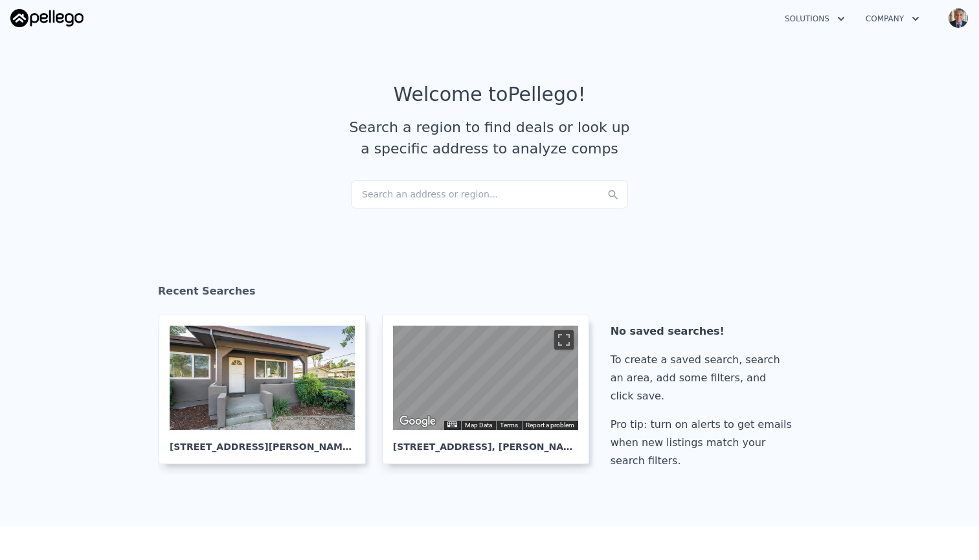  Describe the element at coordinates (489, 138) in the screenshot. I see `div: Search a region to find deals or look up a specific address to analyze comps` at that location.